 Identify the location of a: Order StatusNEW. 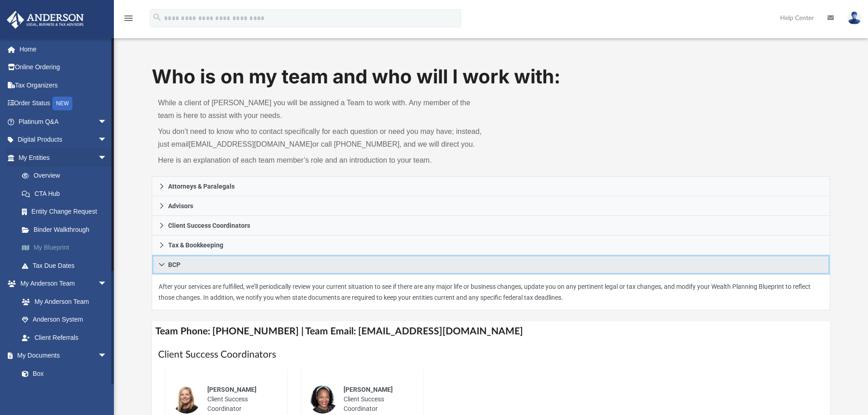
(63, 103).